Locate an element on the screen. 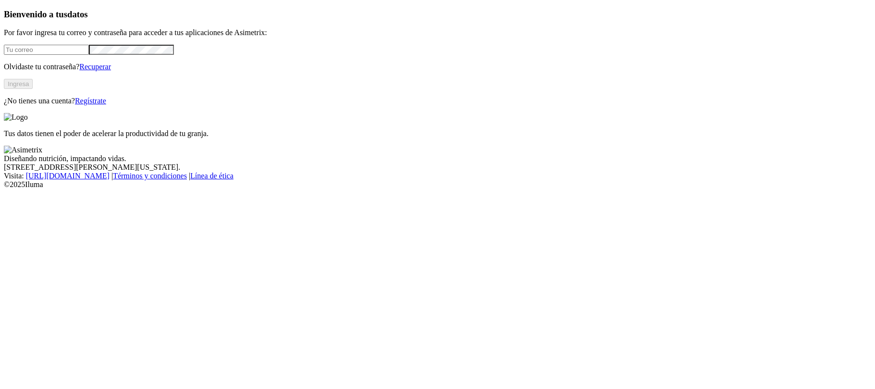 Image resolution: width=875 pixels, height=389 pixels. p: Tus datos tienen el poder de acelerar la productividad de tu granja. is located at coordinates (437, 134).